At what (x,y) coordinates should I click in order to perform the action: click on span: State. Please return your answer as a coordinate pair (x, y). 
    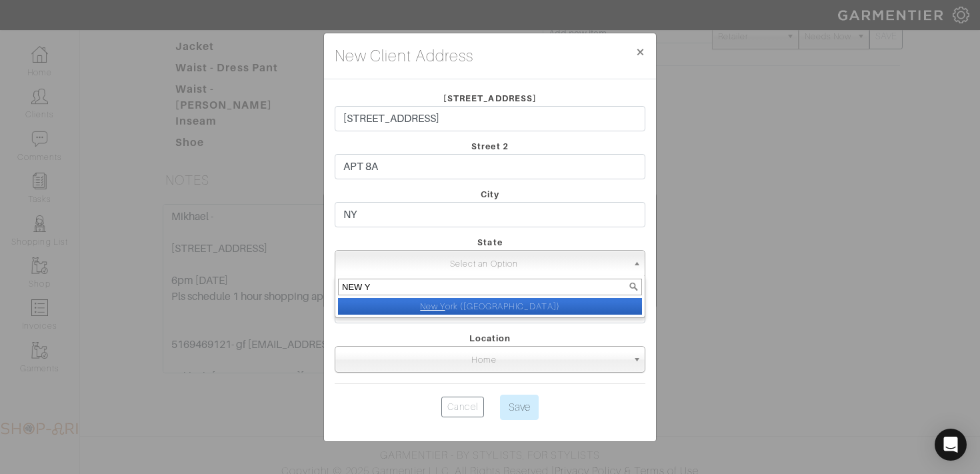
    Looking at the image, I should click on (490, 242).